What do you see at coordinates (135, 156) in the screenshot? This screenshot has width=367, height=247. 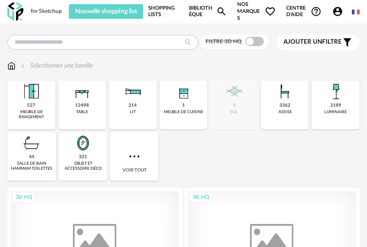 I see `div: Voir tout` at bounding box center [135, 156].